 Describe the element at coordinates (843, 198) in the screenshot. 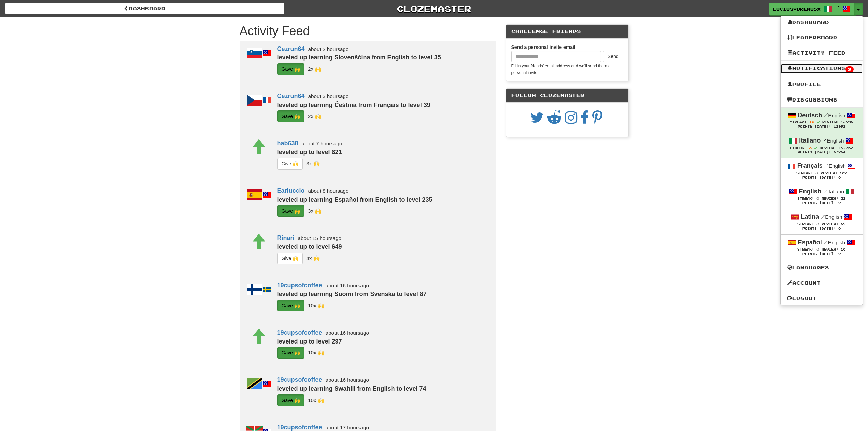

I see `span: 52` at that location.